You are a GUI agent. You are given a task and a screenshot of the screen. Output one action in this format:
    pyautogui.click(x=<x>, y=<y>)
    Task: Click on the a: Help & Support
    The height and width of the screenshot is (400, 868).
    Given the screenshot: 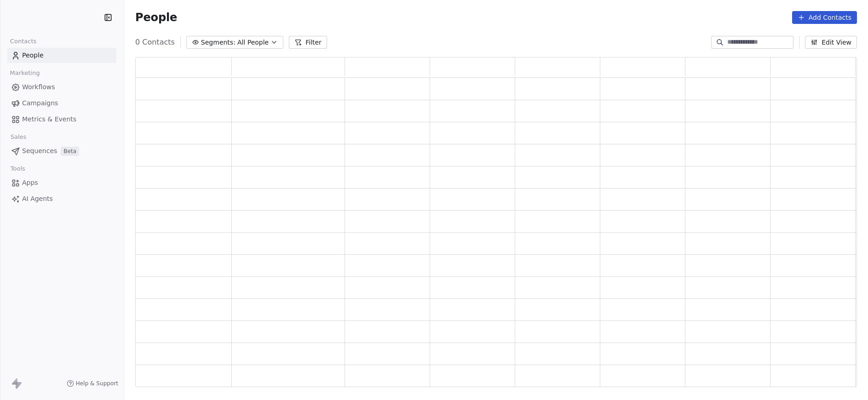 What is the action you would take?
    pyautogui.click(x=93, y=383)
    